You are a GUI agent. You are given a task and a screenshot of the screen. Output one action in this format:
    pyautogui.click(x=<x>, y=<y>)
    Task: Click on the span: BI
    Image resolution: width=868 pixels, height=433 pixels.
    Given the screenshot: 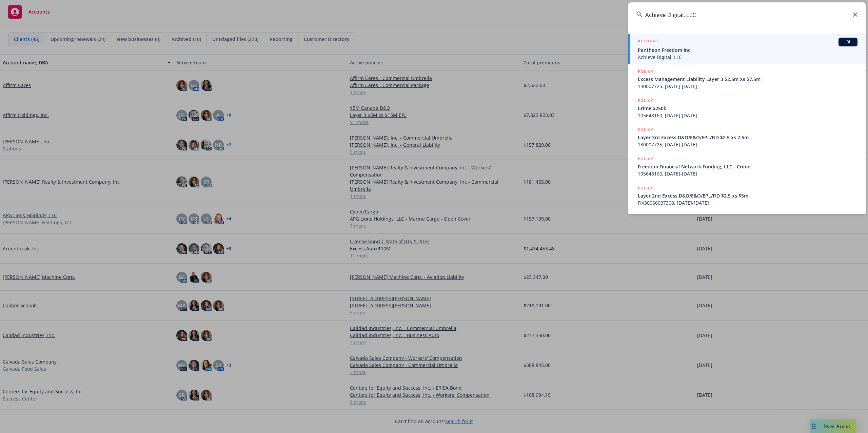 What is the action you would take?
    pyautogui.click(x=848, y=42)
    